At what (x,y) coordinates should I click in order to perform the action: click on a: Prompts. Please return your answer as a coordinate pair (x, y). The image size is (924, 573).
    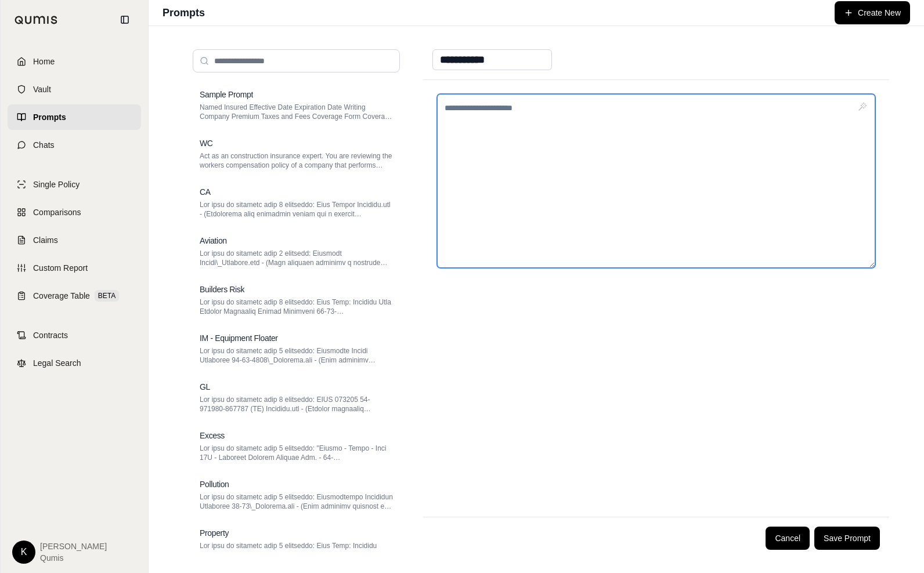
    Looking at the image, I should click on (75, 118).